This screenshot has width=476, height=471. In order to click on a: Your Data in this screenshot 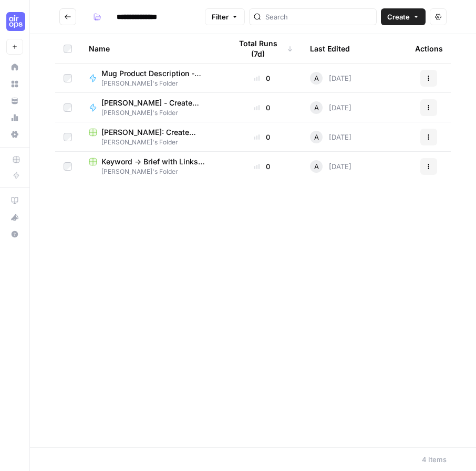, I will do `click(15, 101)`.